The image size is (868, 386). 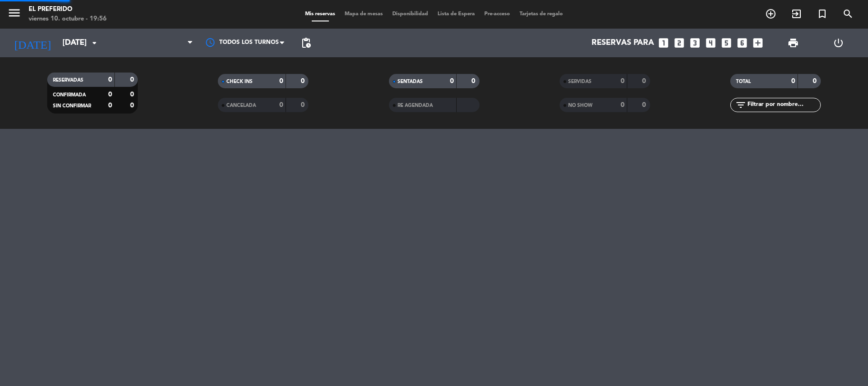 I want to click on span: Lista de Espera, so click(x=456, y=14).